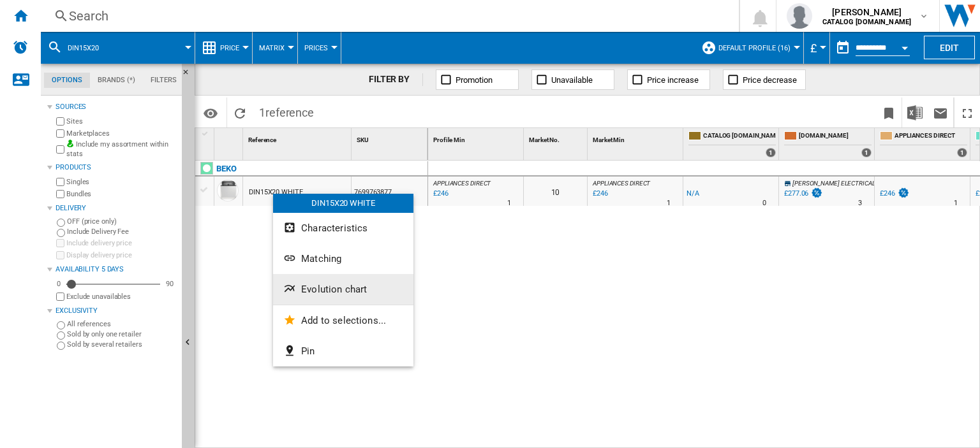 This screenshot has width=980, height=448. I want to click on button: Matching, so click(344, 259).